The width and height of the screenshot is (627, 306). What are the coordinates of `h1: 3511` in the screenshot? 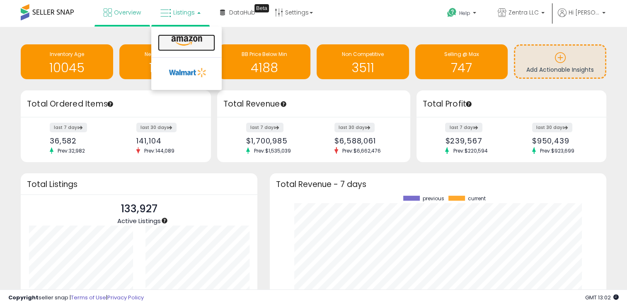 It's located at (362, 68).